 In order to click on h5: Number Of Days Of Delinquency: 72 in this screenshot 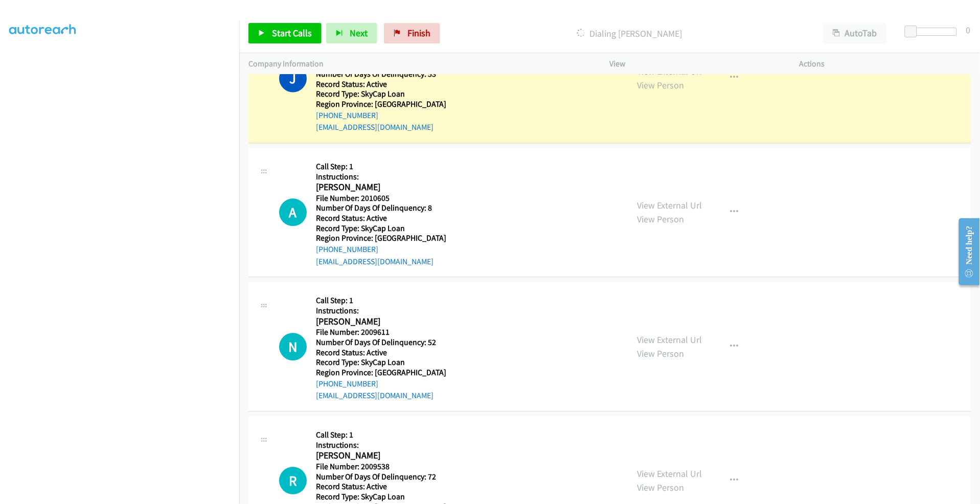, I will do `click(380, 477)`.